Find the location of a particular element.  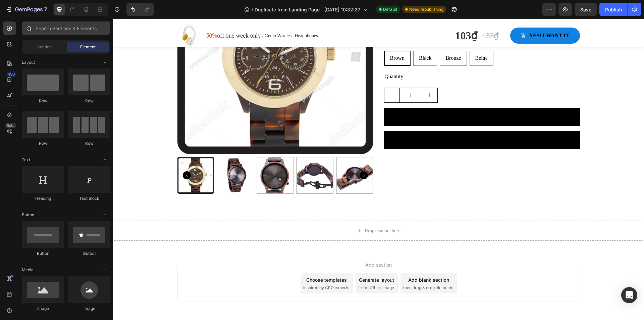

p: 7 is located at coordinates (45, 9).